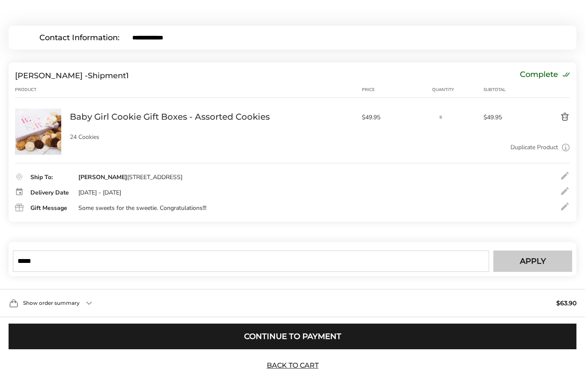 This screenshot has width=585, height=392. I want to click on button: Apply, so click(533, 262).